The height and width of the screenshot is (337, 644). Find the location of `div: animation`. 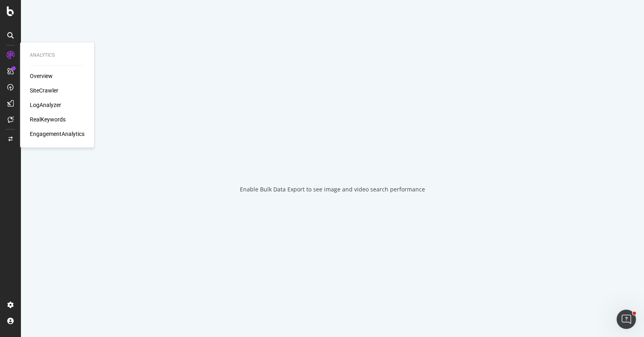

div: animation is located at coordinates (332, 158).